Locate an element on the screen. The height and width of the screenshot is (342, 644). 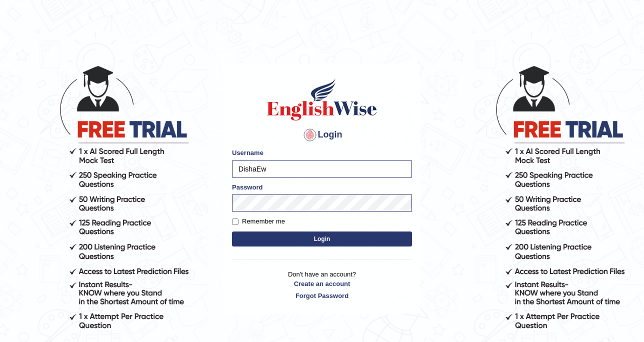
a: Forgot Password is located at coordinates (322, 296).